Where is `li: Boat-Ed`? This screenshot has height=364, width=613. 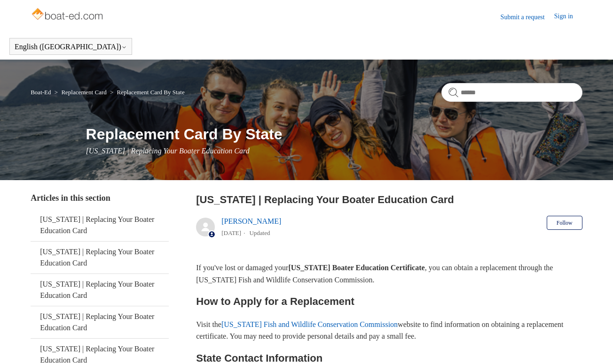 li: Boat-Ed is located at coordinates (41, 92).